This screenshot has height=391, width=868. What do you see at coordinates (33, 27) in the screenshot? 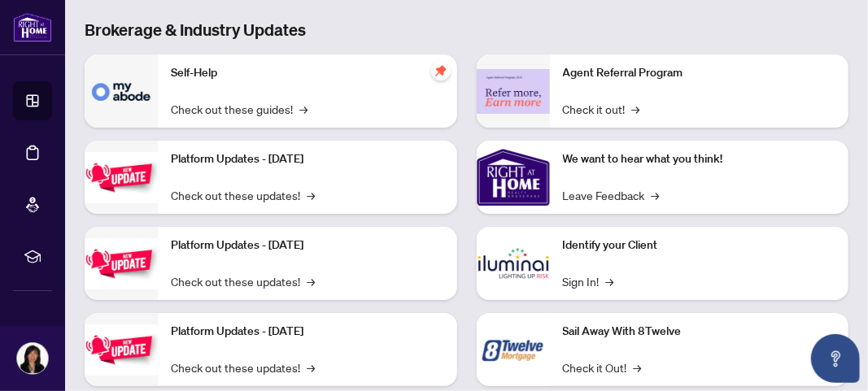
I see `img: logo` at bounding box center [33, 27].